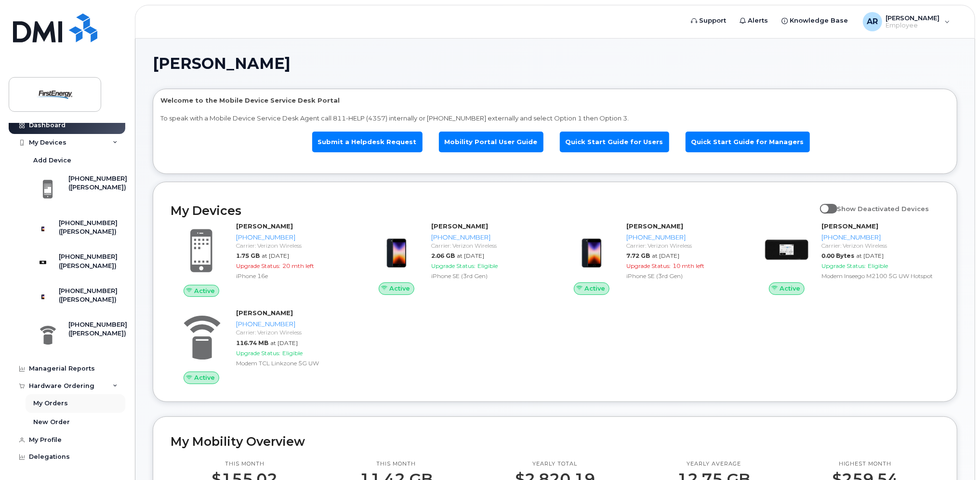 The image size is (980, 480). Describe the element at coordinates (443, 255) in the screenshot. I see `span: 2.06 GB` at that location.